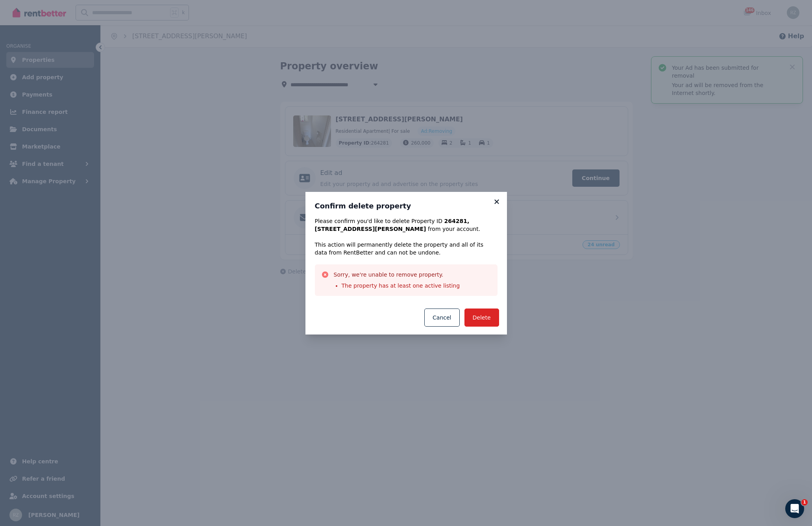 The width and height of the screenshot is (812, 526). What do you see at coordinates (406, 206) in the screenshot?
I see `h3: Confirm delete property` at bounding box center [406, 206].